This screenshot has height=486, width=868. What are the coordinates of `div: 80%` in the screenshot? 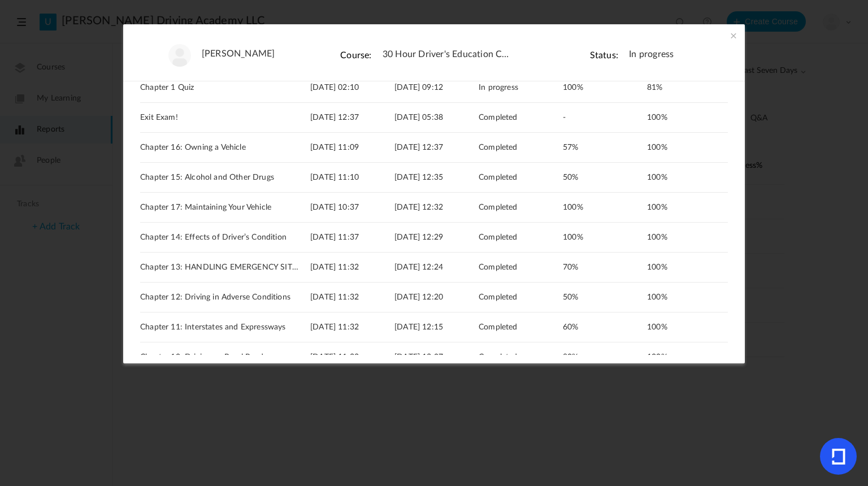 It's located at (604, 357).